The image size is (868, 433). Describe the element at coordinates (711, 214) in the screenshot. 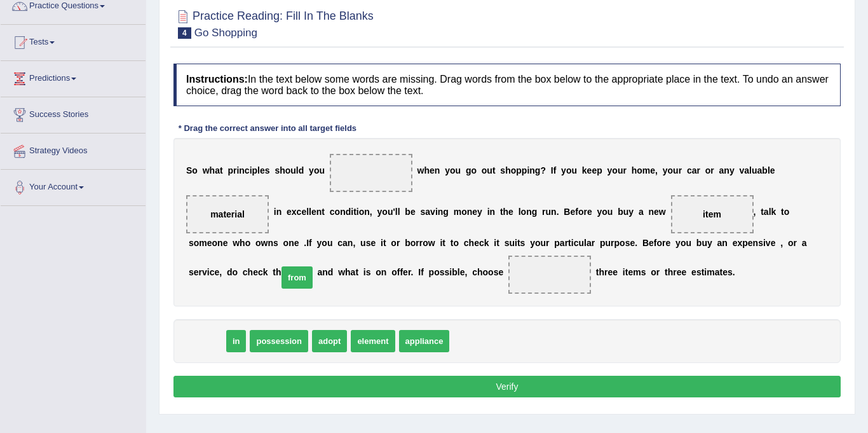

I see `span: item` at that location.